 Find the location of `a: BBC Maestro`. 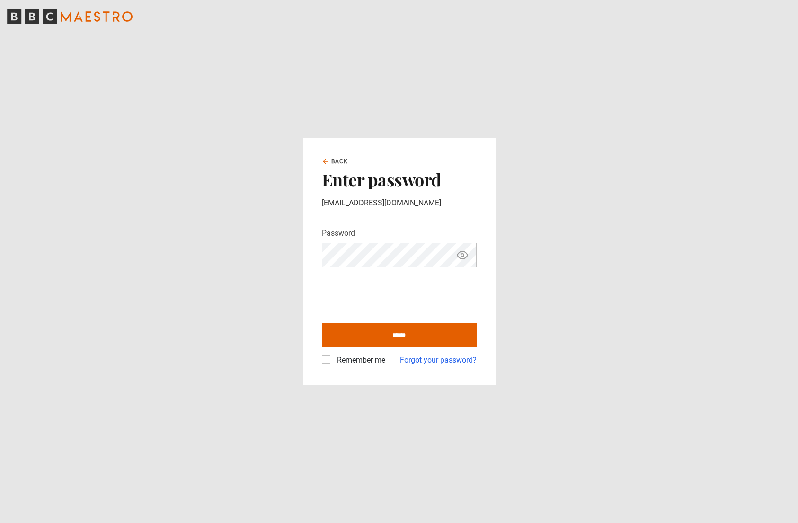

a: BBC Maestro is located at coordinates (70, 17).